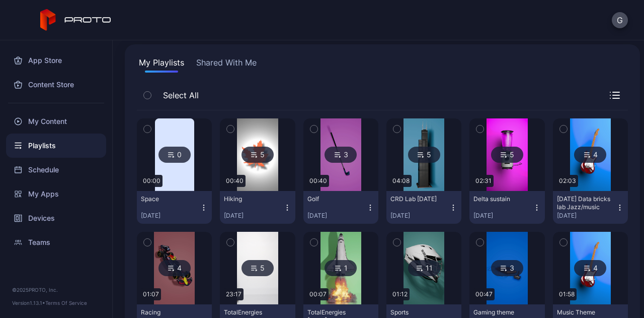 This screenshot has width=644, height=318. Describe the element at coordinates (168, 199) in the screenshot. I see `div: Space` at that location.